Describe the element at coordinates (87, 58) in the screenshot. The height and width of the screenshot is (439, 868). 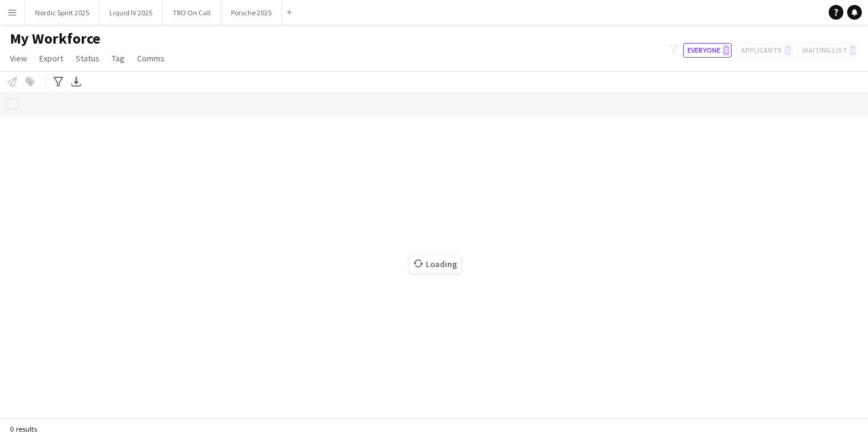
I see `span: Status` at that location.